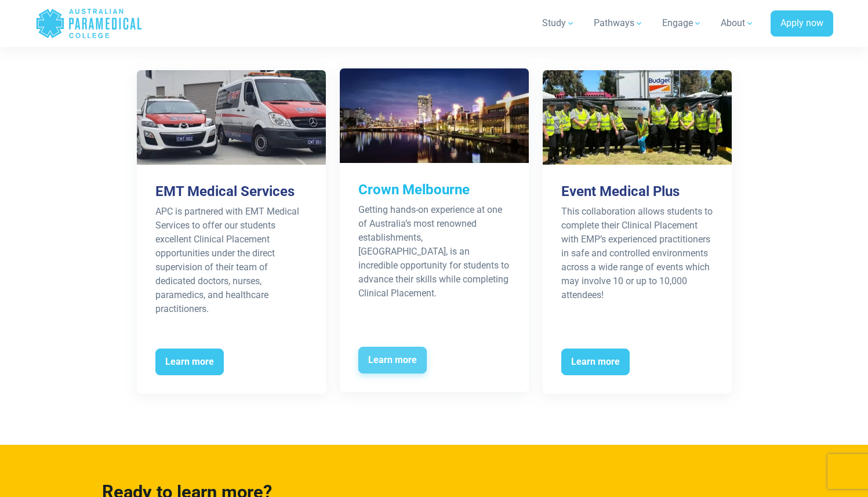 This screenshot has width=868, height=497. I want to click on a: Apply now, so click(802, 24).